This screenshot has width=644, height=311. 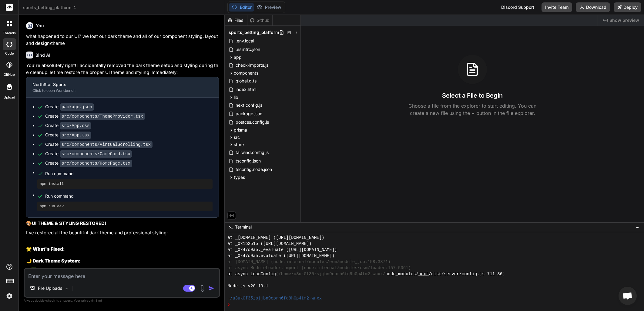 I want to click on code: src/components/ThemeProvider.tsx, so click(x=102, y=116).